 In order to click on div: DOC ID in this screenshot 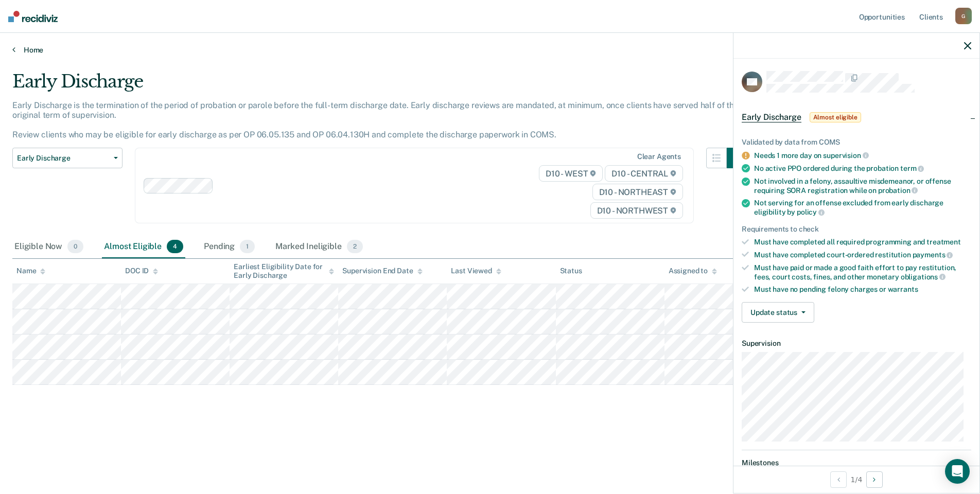, I will do `click(141, 271)`.